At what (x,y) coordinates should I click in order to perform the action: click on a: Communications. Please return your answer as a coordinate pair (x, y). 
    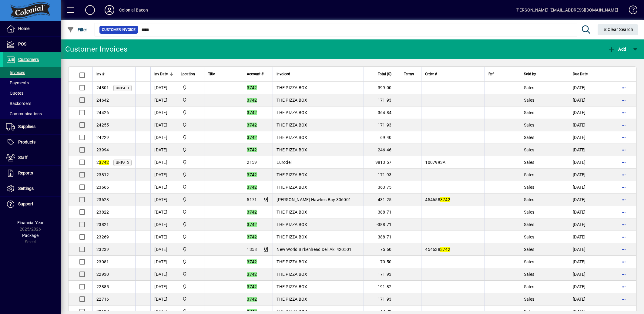
    Looking at the image, I should click on (32, 114).